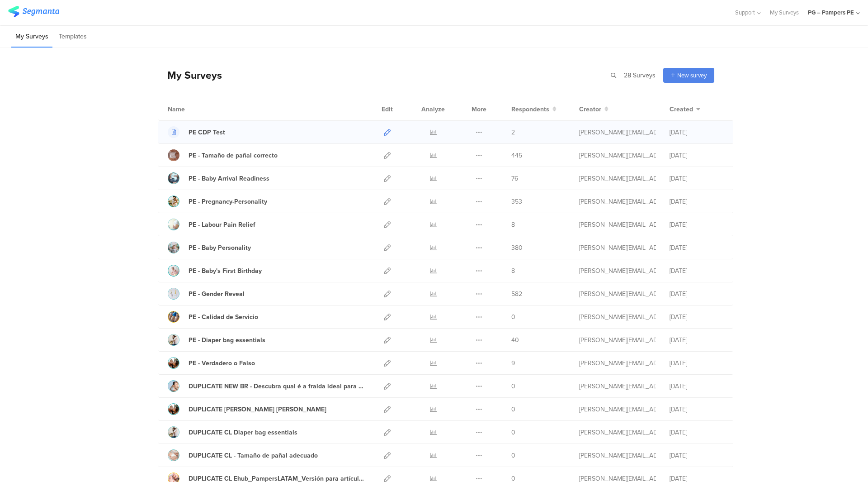  I want to click on img: segmanta logo, so click(33, 11).